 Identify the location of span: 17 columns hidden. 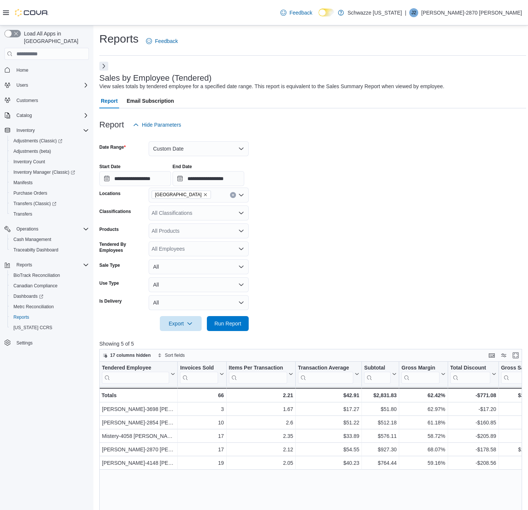
(130, 355).